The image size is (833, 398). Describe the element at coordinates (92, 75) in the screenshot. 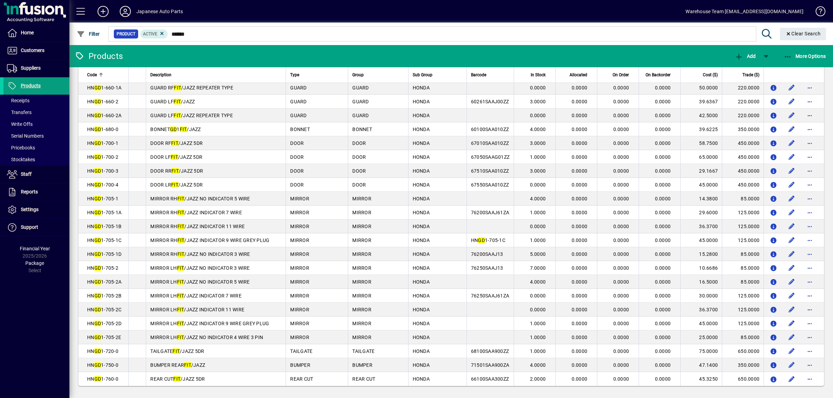

I see `span: Code` at that location.